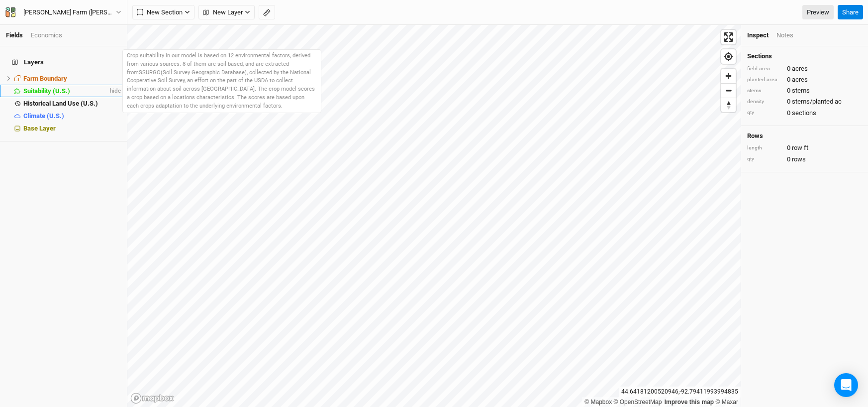 Image resolution: width=868 pixels, height=407 pixels. Describe the element at coordinates (434, 216) in the screenshot. I see `canvas: Map` at that location.